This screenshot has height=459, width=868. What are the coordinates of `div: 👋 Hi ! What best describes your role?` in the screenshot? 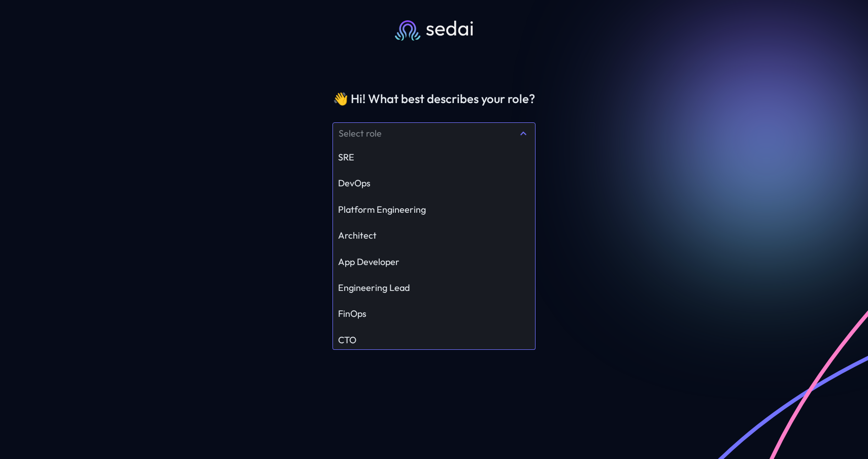 It's located at (434, 98).